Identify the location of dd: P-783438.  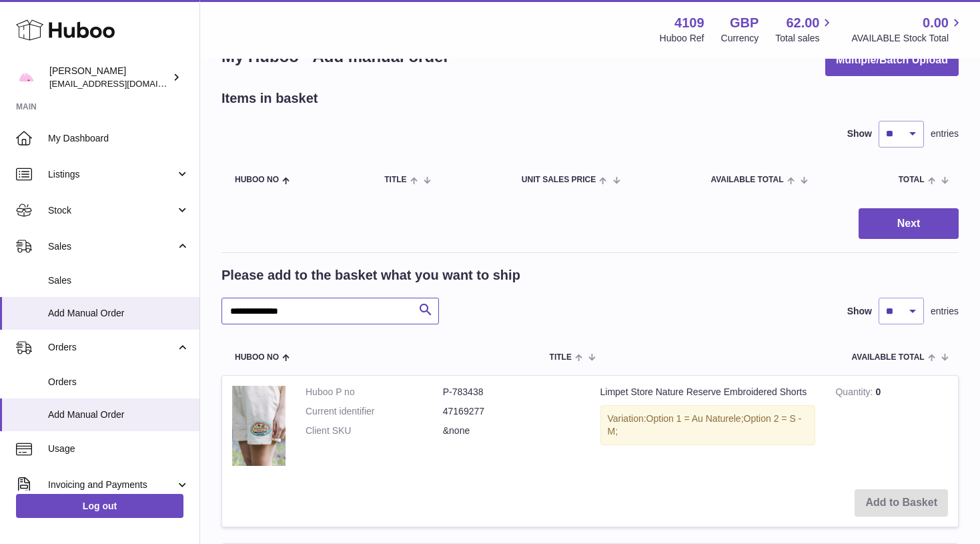
(512, 392).